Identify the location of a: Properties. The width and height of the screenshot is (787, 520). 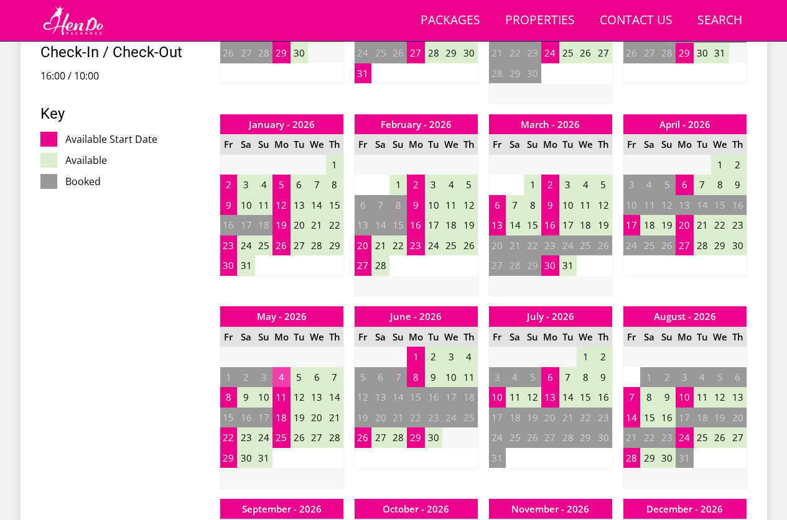
(540, 21).